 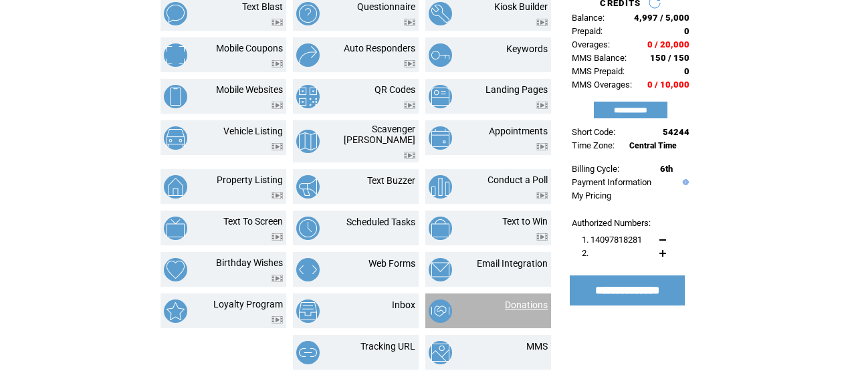 What do you see at coordinates (388, 347) in the screenshot?
I see `a: Tracking URL` at bounding box center [388, 347].